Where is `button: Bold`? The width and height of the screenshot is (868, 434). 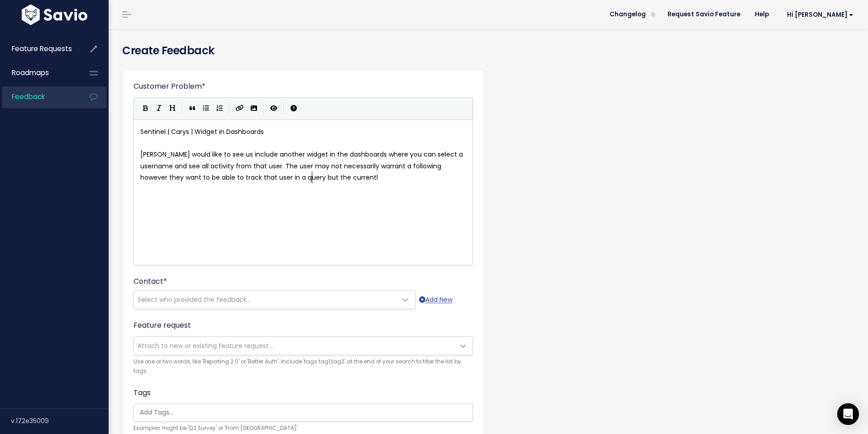 button: Bold is located at coordinates (145, 109).